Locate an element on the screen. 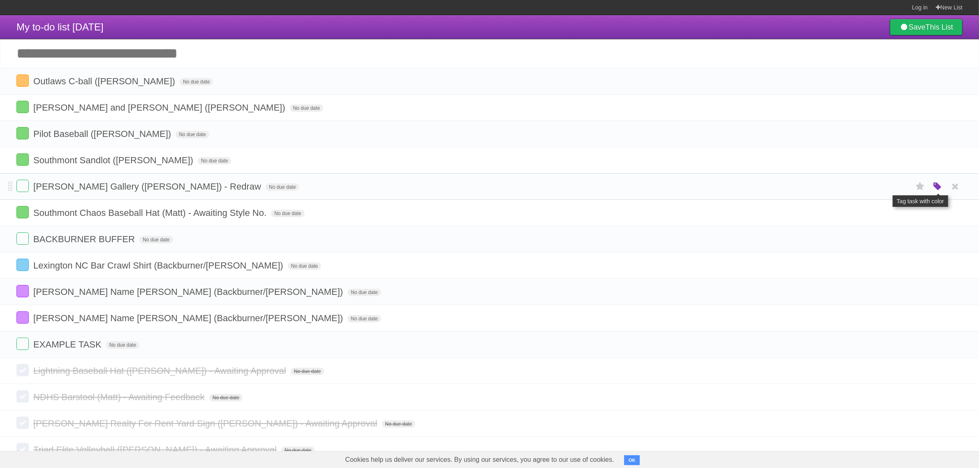 The width and height of the screenshot is (979, 468). span: EXAMPLE TASK is located at coordinates (68, 344).